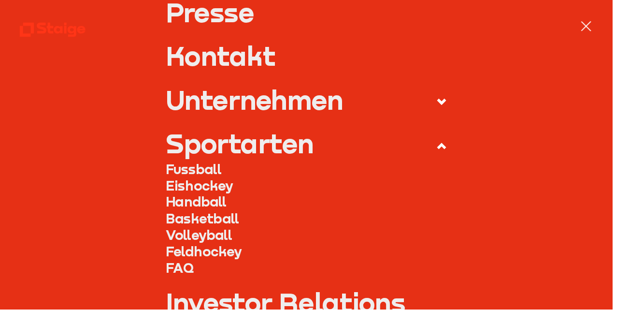 This screenshot has height=325, width=644. I want to click on a: Handball, so click(322, 212).